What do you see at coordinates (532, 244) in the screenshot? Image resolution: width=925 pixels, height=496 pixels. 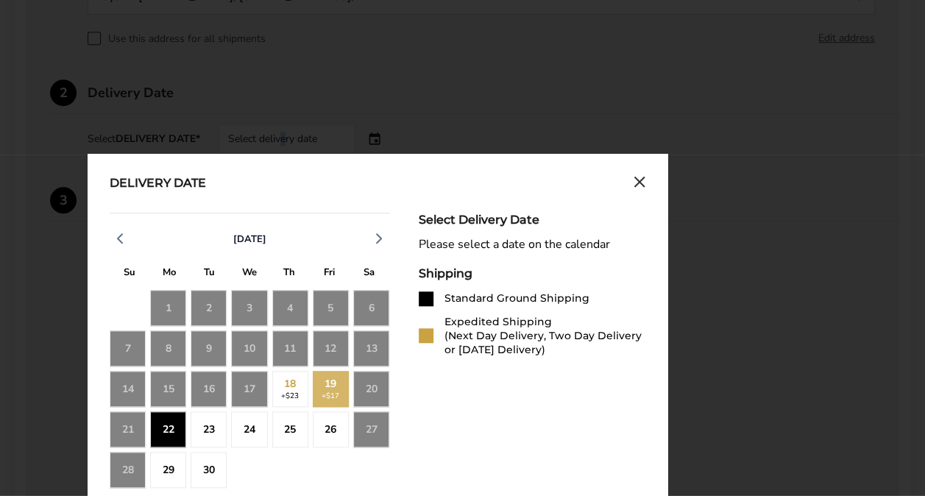 I see `div: Please select a date on the calendar` at bounding box center [532, 244].